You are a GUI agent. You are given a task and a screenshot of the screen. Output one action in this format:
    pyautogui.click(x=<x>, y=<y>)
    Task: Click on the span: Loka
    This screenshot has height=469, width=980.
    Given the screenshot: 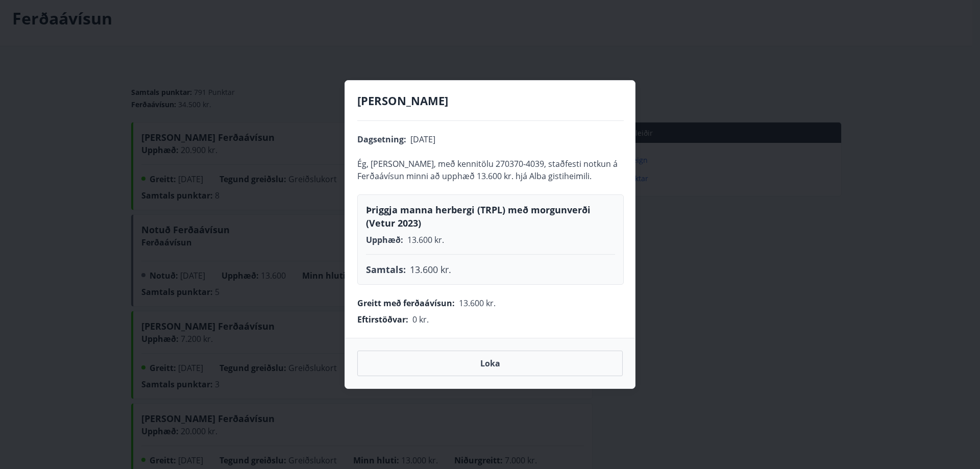 What is the action you would take?
    pyautogui.click(x=490, y=364)
    